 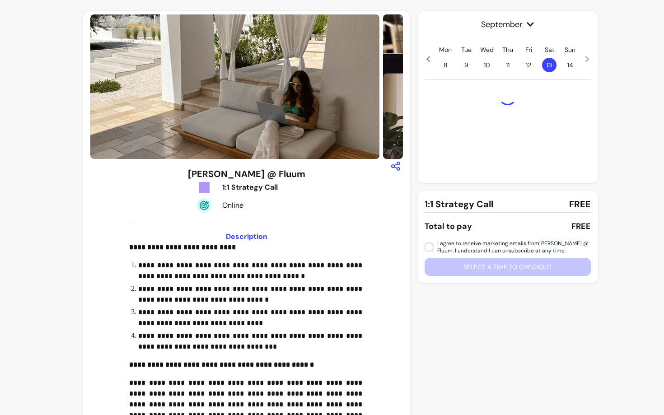 What do you see at coordinates (580, 204) in the screenshot?
I see `span: FREE` at bounding box center [580, 204].